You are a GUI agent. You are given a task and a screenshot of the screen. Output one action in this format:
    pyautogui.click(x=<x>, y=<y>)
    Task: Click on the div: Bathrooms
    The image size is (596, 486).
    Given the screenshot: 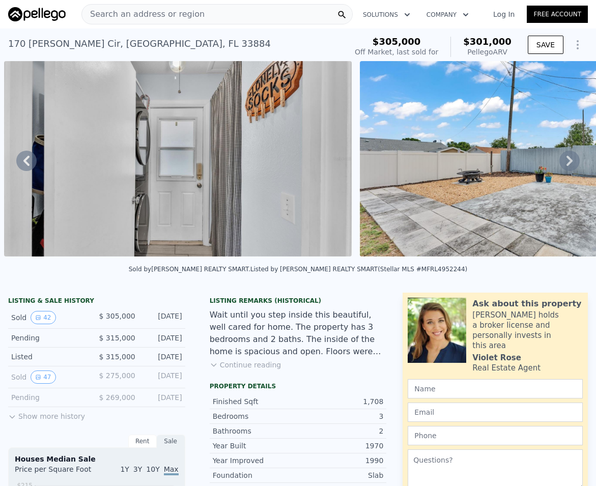 What is the action you would take?
    pyautogui.click(x=255, y=431)
    